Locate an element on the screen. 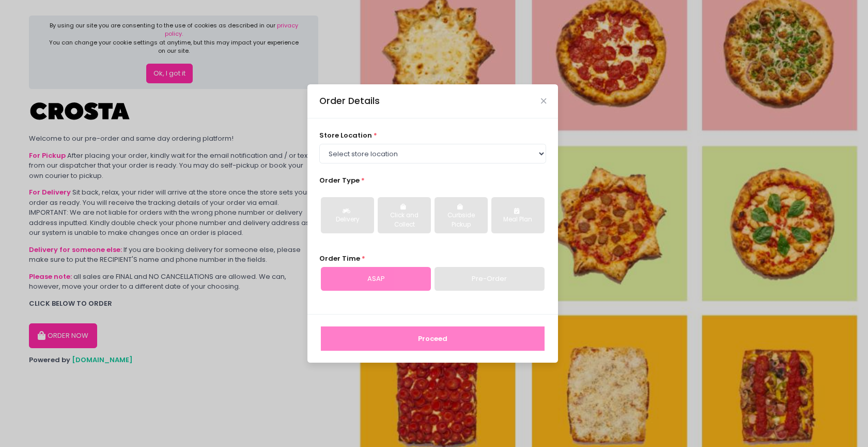 Image resolution: width=868 pixels, height=447 pixels. span: store location is located at coordinates (346, 135).